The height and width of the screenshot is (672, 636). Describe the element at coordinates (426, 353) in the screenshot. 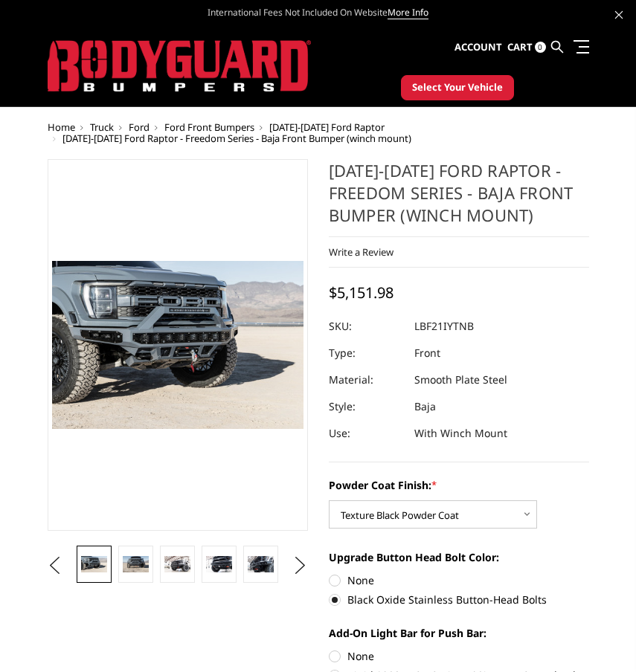

I see `dd: Front` at that location.